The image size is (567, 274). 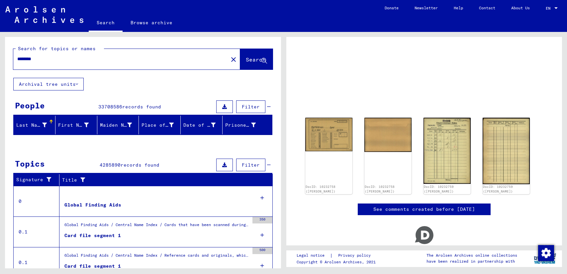 What do you see at coordinates (247, 125) in the screenshot?
I see `mat-header-cell: Prisoner #` at bounding box center [247, 125].